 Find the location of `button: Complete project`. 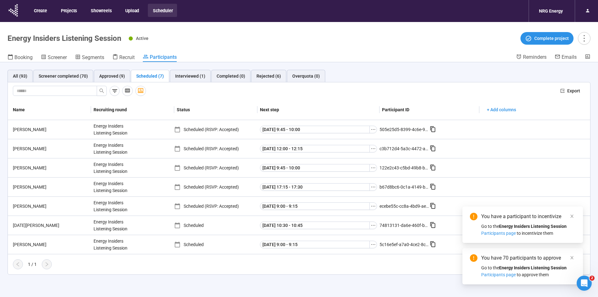

button: Complete project is located at coordinates (547, 38).